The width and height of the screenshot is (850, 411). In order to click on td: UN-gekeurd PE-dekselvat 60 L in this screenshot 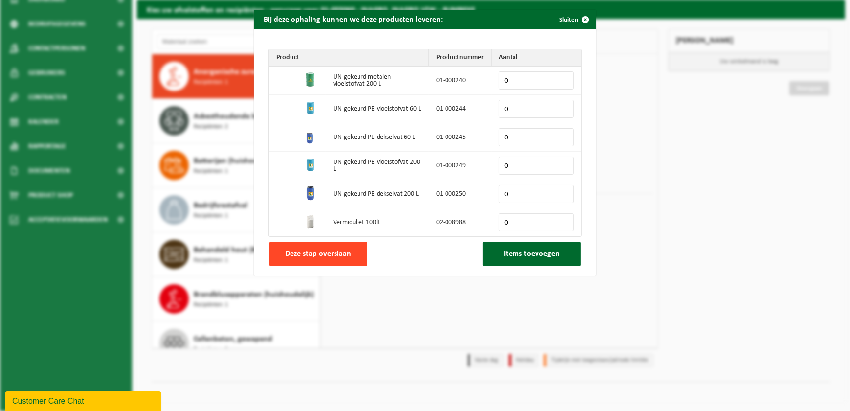, I will do `click(377, 137)`.